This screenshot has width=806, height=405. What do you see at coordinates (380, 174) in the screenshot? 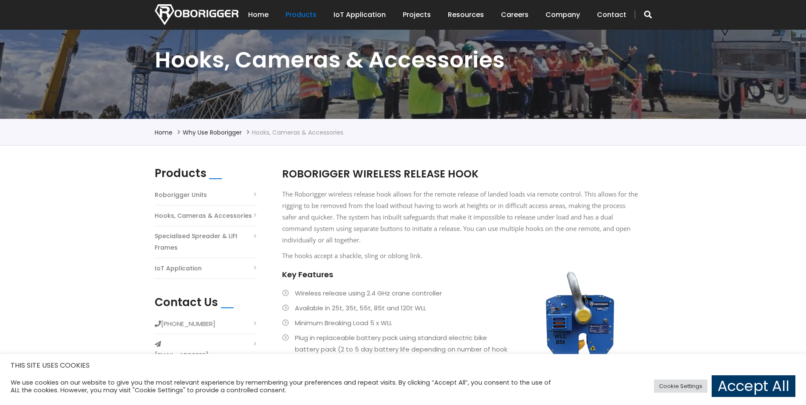
I see `span: ROBORIGGER WIRELESS RELEASE HOOK` at bounding box center [380, 174].